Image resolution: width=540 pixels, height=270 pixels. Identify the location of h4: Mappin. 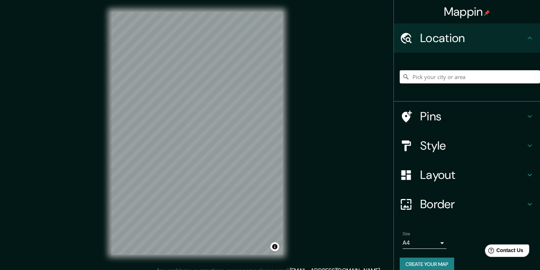
(467, 12).